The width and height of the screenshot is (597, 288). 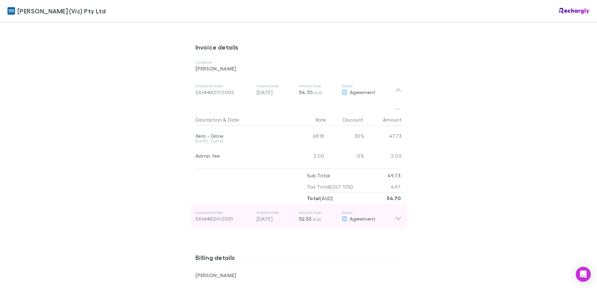 What do you see at coordinates (298, 259) in the screenshot?
I see `h3: Billing details` at bounding box center [298, 259].